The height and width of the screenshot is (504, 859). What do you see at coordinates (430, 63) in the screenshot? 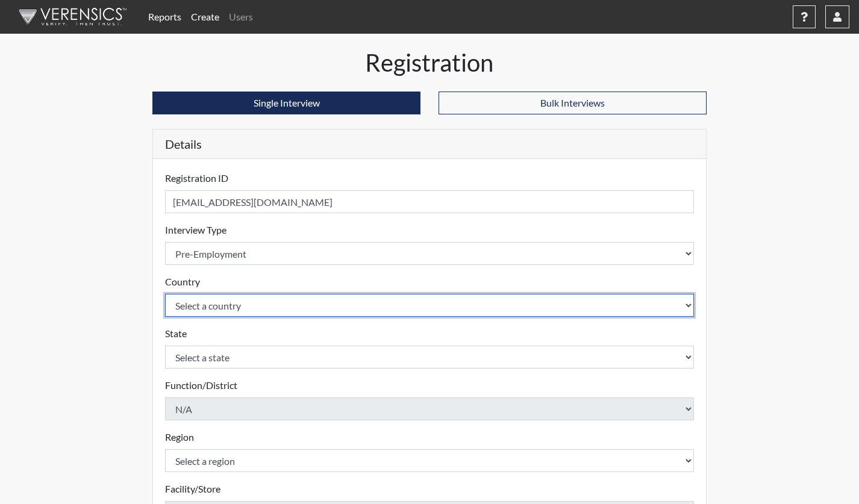
I see `h1: Registration` at bounding box center [430, 63].